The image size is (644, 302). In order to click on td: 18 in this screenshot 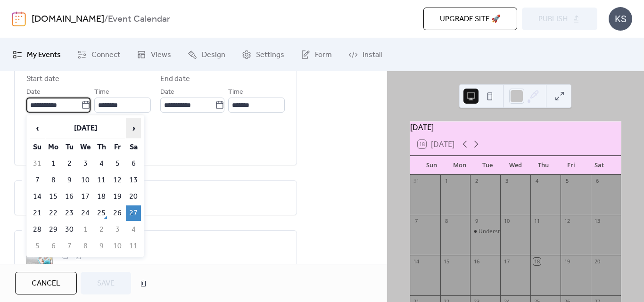, I will do `click(101, 197)`.